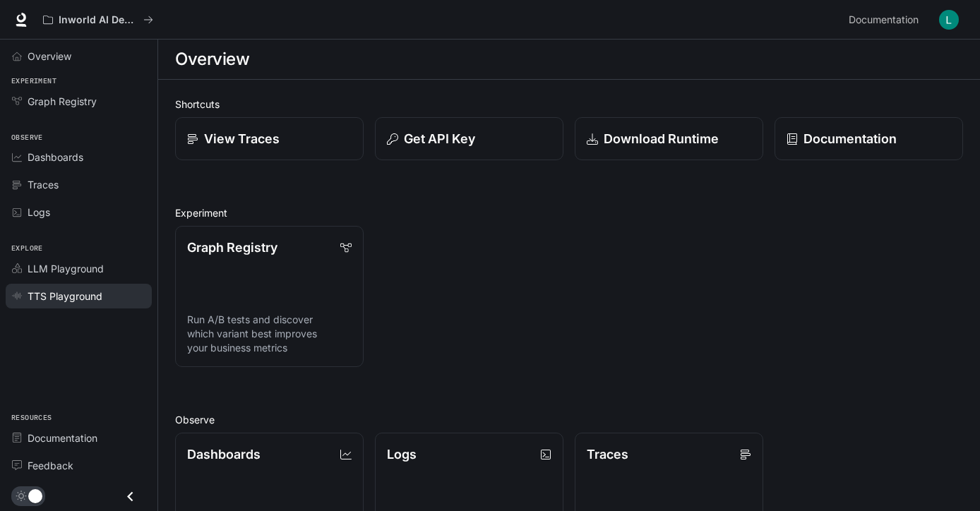 This screenshot has width=980, height=511. What do you see at coordinates (43, 184) in the screenshot?
I see `span: Traces` at bounding box center [43, 184].